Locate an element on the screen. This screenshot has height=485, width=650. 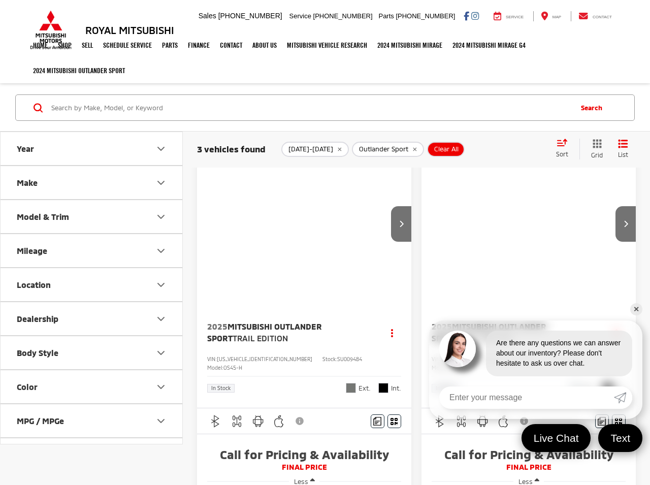
a: Live Chat is located at coordinates (556, 437).